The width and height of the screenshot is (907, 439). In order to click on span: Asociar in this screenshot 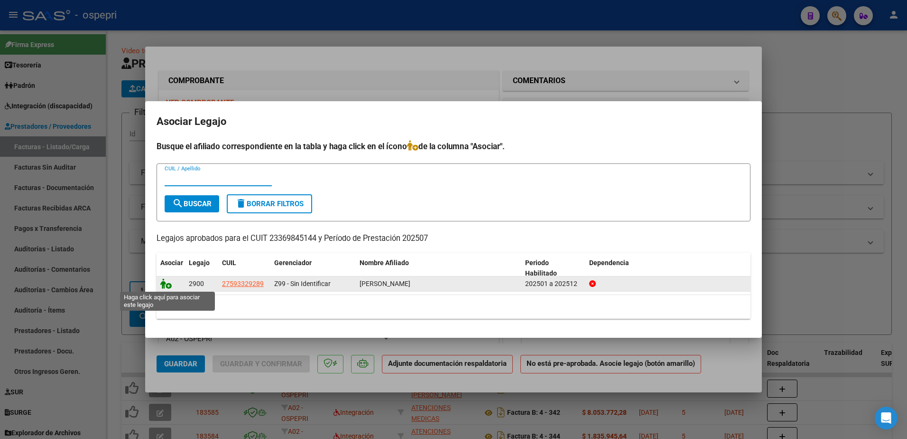, I will do `click(172, 262)`.